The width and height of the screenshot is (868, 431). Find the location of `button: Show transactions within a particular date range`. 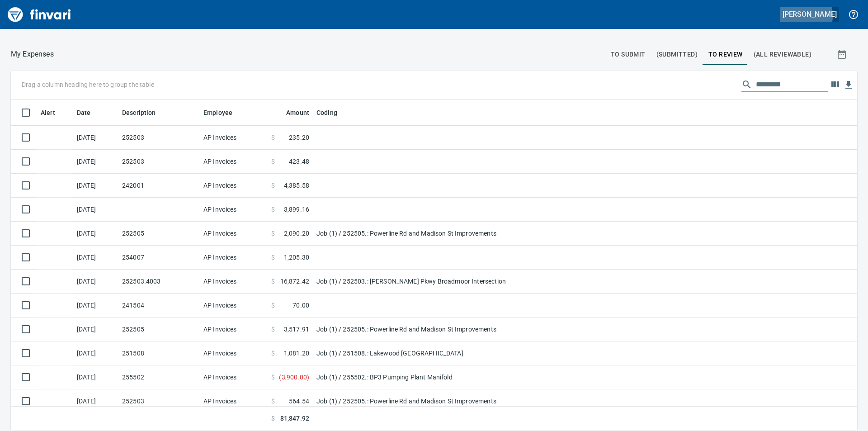

button: Show transactions within a particular date range is located at coordinates (842, 54).